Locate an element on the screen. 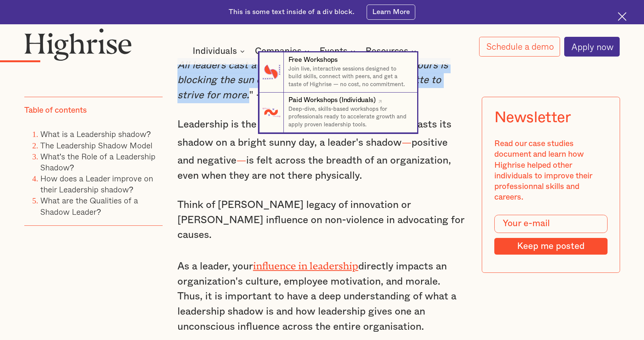  div: This is some text inside of a div block. is located at coordinates (291, 12).